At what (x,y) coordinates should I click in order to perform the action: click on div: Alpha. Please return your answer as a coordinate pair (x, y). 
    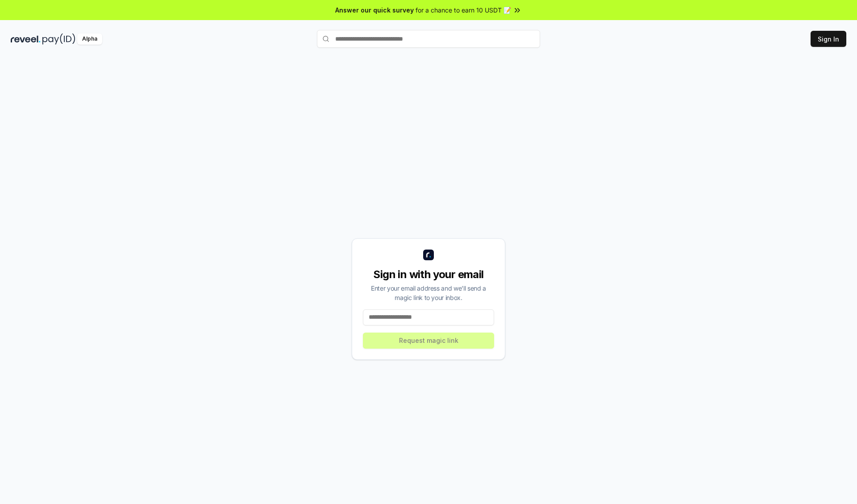
    Looking at the image, I should click on (90, 39).